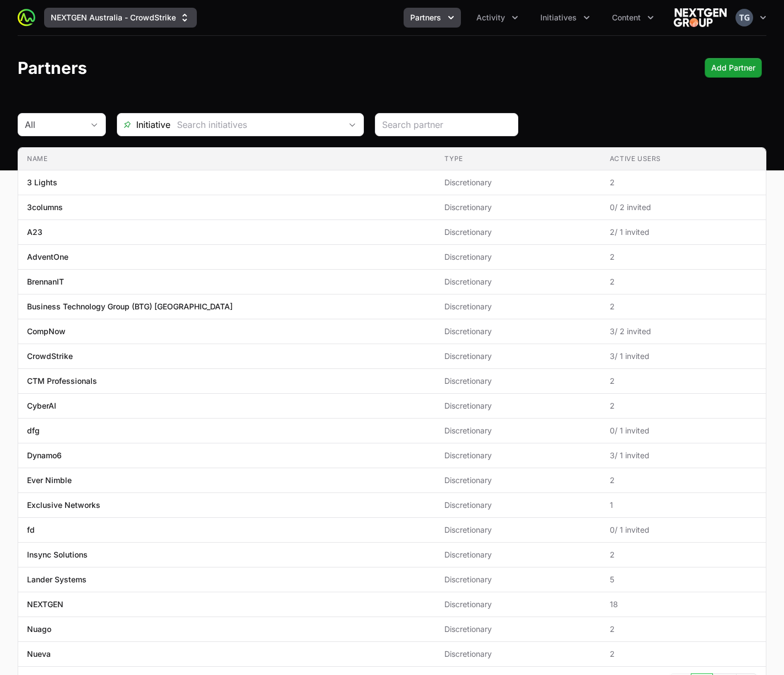 The image size is (784, 675). Describe the element at coordinates (684, 331) in the screenshot. I see `span: 3 / 2 invited` at that location.